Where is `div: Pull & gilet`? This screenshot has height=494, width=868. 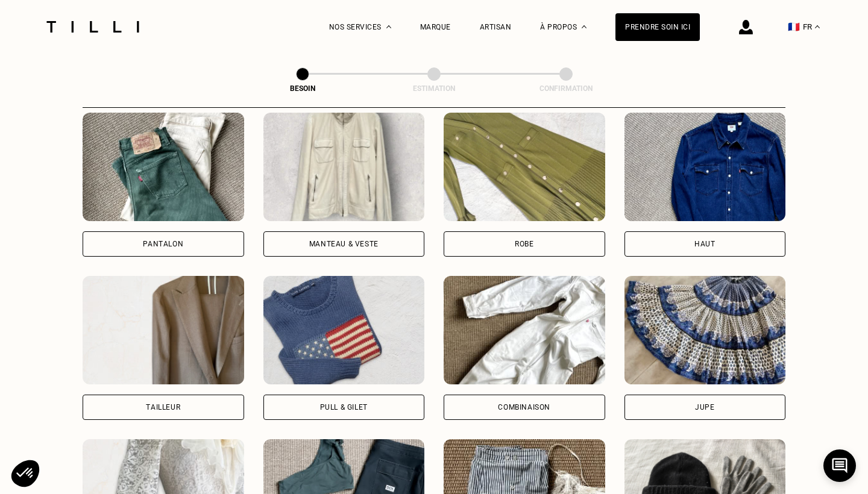 div: Pull & gilet is located at coordinates (343, 407).